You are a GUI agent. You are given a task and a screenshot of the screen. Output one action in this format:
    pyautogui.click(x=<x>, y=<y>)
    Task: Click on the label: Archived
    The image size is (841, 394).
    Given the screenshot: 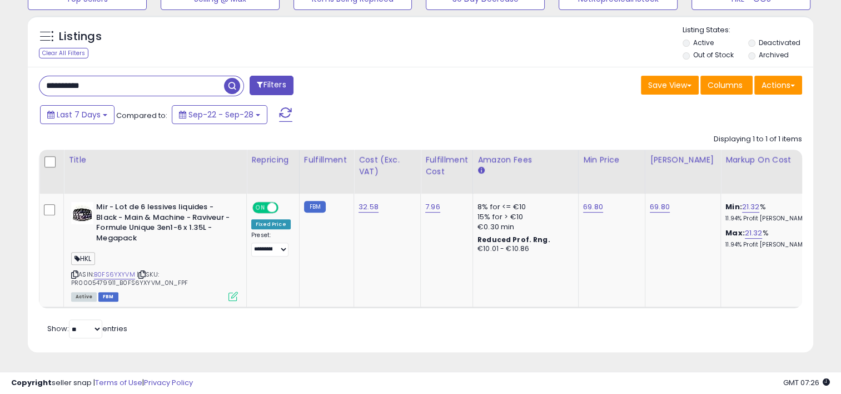 What is the action you would take?
    pyautogui.click(x=774, y=54)
    